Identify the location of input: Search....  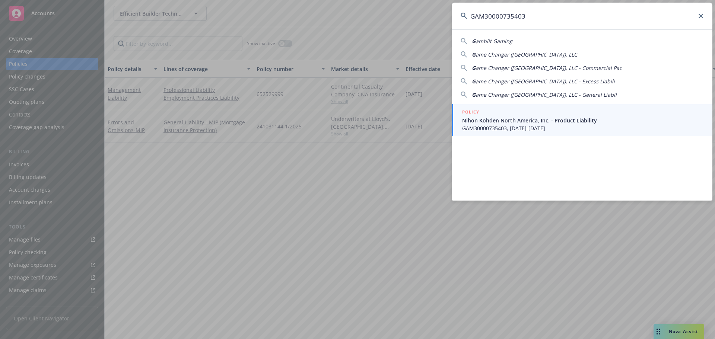
(582, 16).